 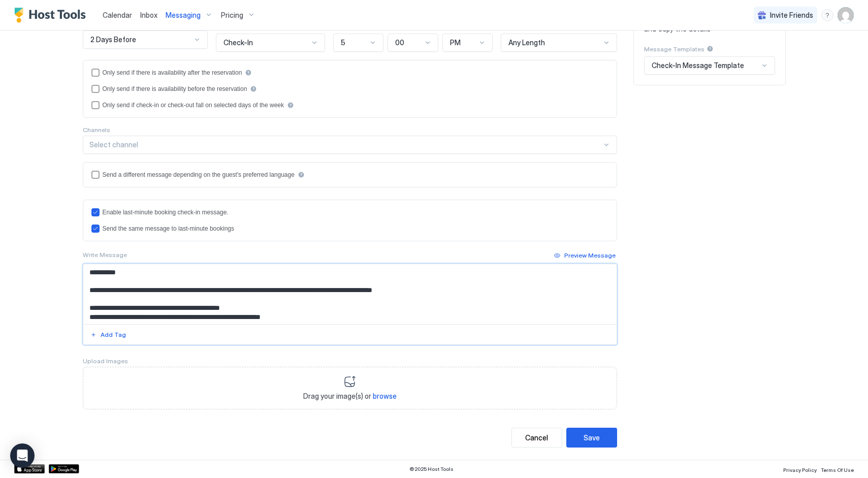 I want to click on a: Inbox, so click(x=149, y=14).